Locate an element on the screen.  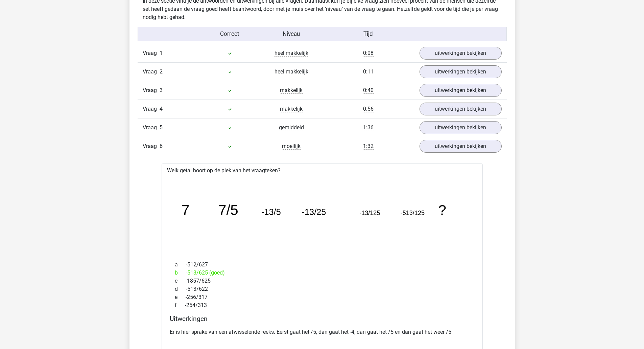
span: 1:36 is located at coordinates (368, 128).